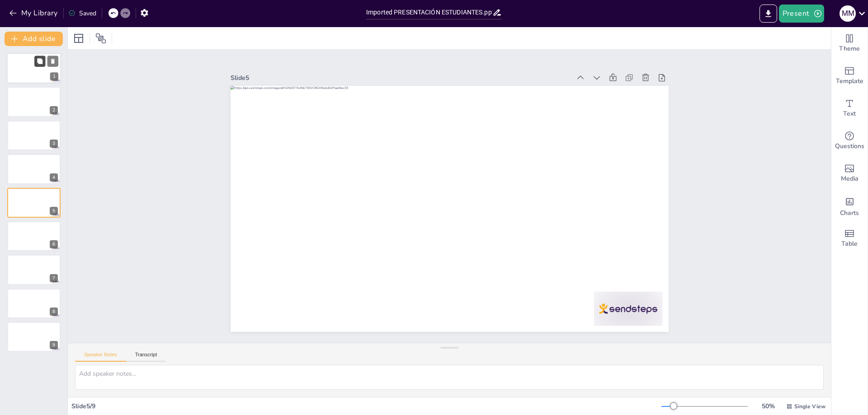 Image resolution: width=868 pixels, height=415 pixels. What do you see at coordinates (850, 213) in the screenshot?
I see `span: Charts` at bounding box center [850, 213].